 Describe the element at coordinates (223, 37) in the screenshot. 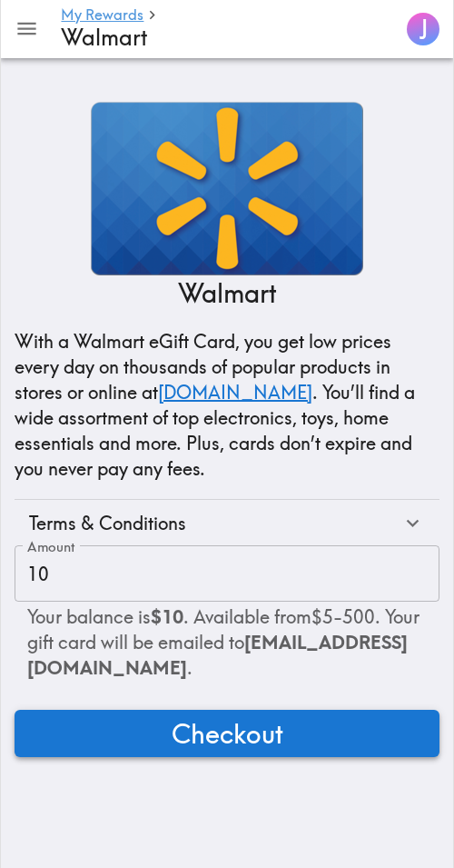

I see `h4: Walmart` at that location.